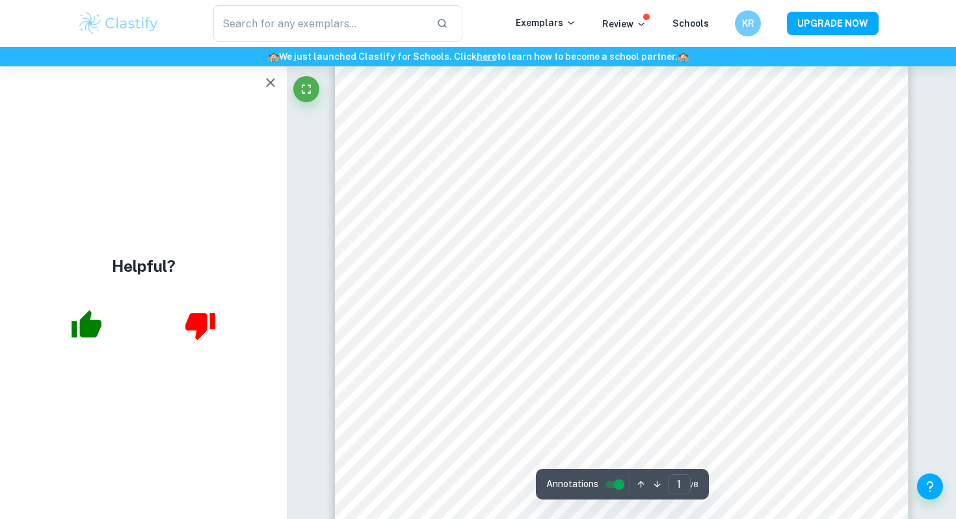 Image resolution: width=956 pixels, height=519 pixels. What do you see at coordinates (144, 266) in the screenshot?
I see `h4: Helpful?` at bounding box center [144, 266].